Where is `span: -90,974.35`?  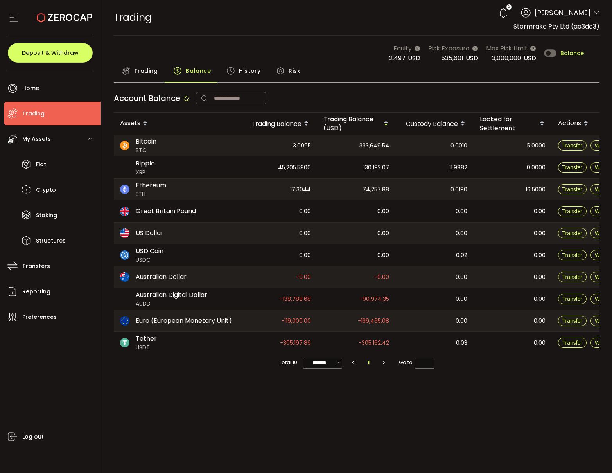
span: -90,974.35 is located at coordinates (374, 299).